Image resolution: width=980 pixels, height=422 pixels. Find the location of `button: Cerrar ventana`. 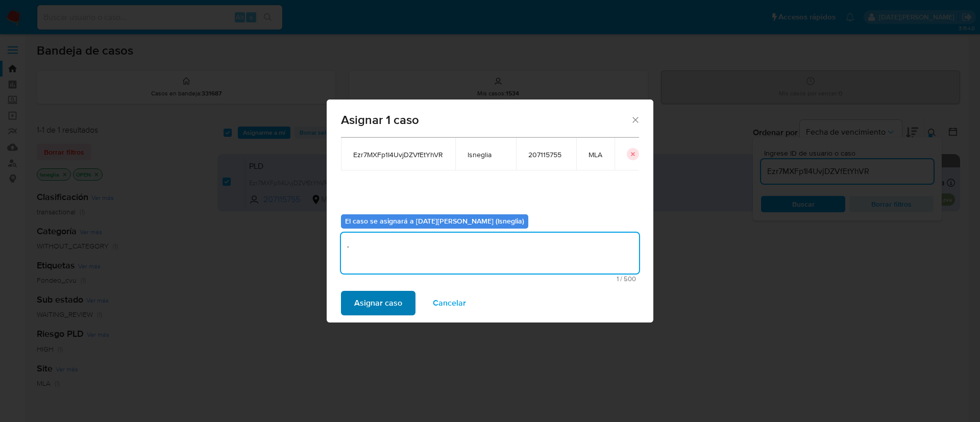

button: Cerrar ventana is located at coordinates (635, 120).